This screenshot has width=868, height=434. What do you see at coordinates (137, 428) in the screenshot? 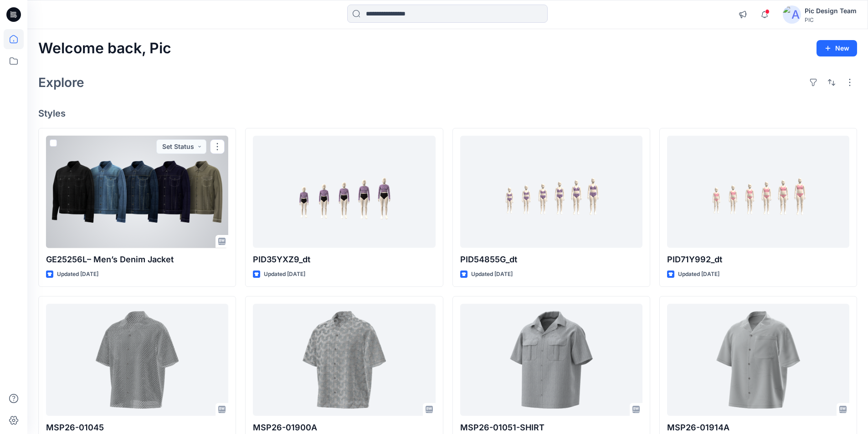
I see `p: MSP26-01045` at bounding box center [137, 428].